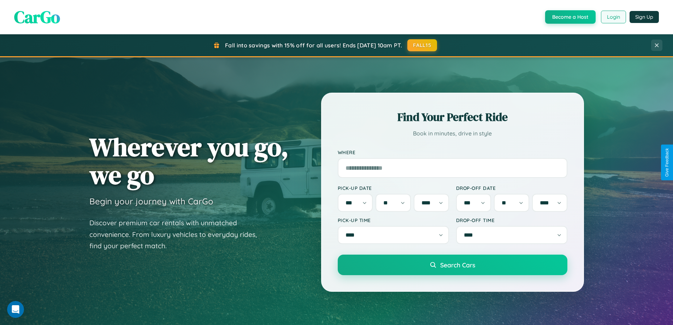  I want to click on button: Login, so click(614, 17).